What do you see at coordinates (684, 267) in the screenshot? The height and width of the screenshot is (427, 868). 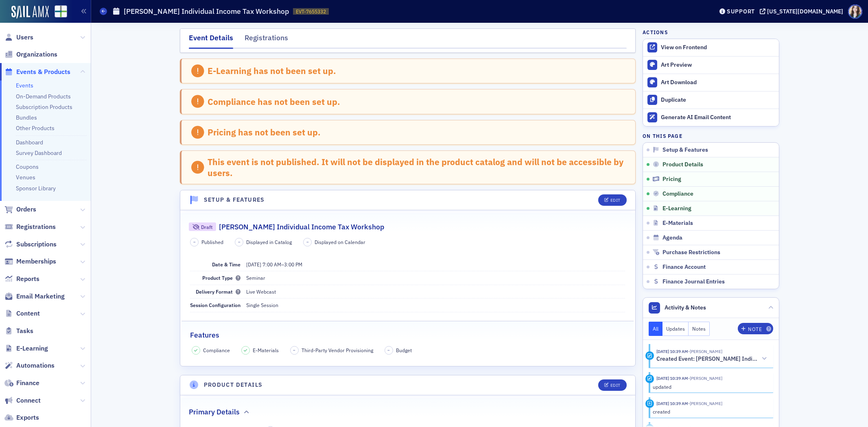 I see `span: Finance Account` at bounding box center [684, 267].